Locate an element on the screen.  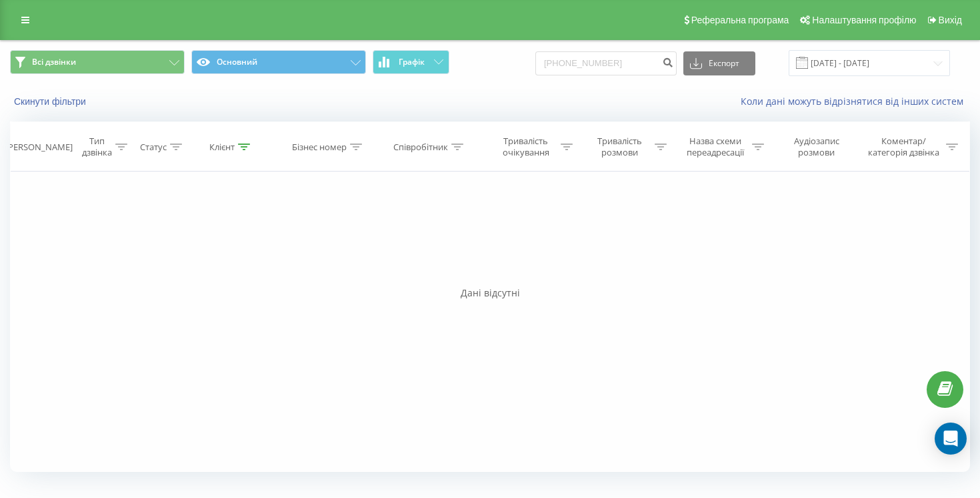
div: Клієнт is located at coordinates (222, 147).